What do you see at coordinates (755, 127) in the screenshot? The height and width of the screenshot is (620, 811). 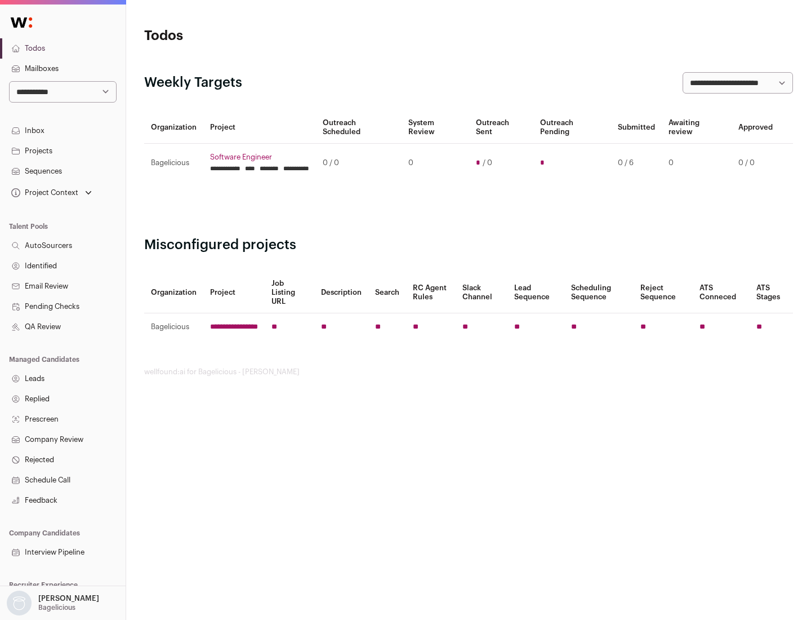 I see `th: Approved` at bounding box center [755, 127].